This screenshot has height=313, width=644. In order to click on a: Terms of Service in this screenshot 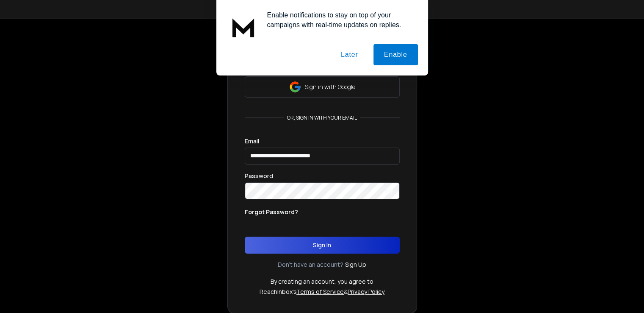, I will do `click(320, 291)`.